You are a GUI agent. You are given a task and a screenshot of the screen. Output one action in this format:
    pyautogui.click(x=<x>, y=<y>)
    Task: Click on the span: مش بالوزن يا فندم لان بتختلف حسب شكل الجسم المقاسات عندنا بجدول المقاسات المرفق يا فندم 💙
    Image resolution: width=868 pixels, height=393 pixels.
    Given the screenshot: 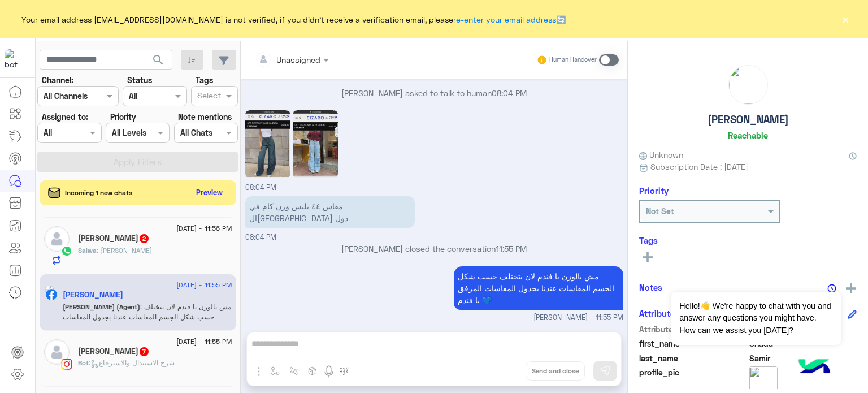 What is the action you would take?
    pyautogui.click(x=147, y=316)
    